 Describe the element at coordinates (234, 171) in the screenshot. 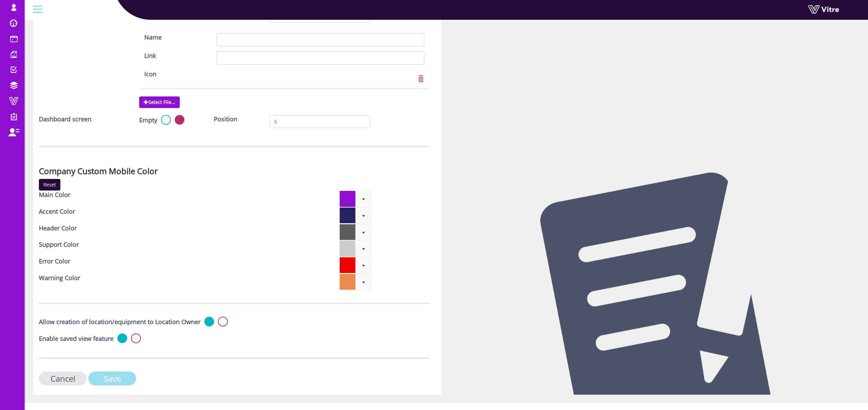

I see `h3: Company Custom Mobile Color` at that location.